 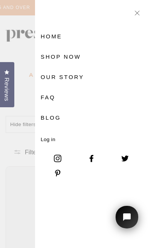 I want to click on a: Shop Now, so click(x=92, y=57).